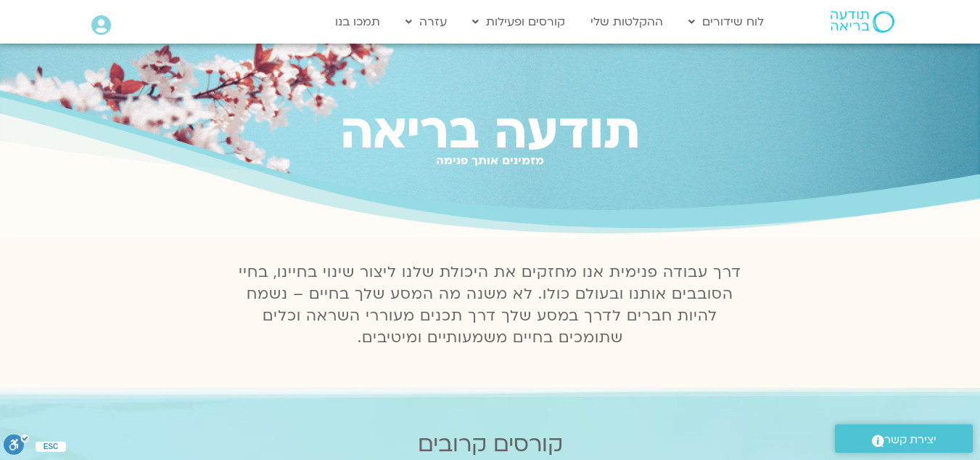  I want to click on a: עזרה, so click(426, 22).